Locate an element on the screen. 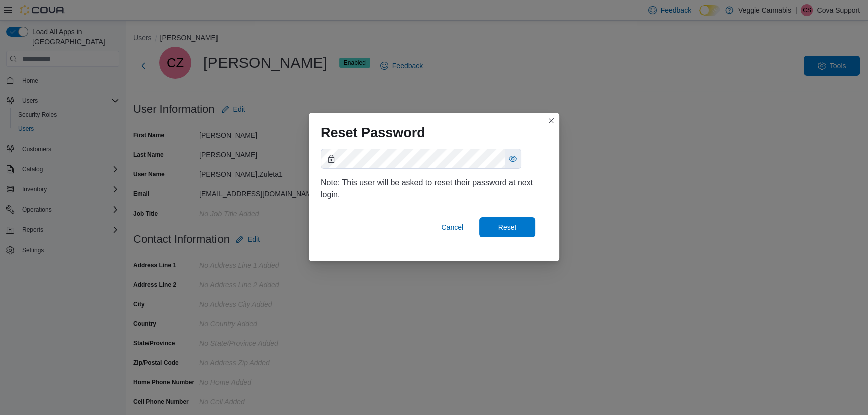 Image resolution: width=868 pixels, height=415 pixels. button: Closes this modal window is located at coordinates (551, 121).